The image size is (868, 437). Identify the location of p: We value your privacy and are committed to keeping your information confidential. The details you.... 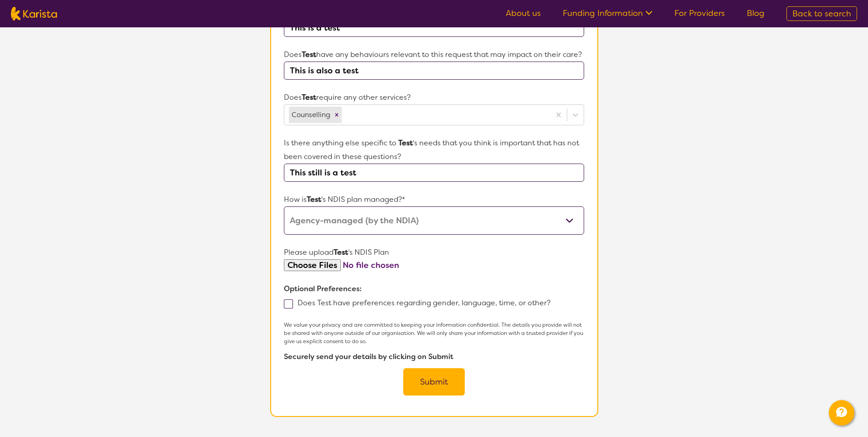
(434, 333).